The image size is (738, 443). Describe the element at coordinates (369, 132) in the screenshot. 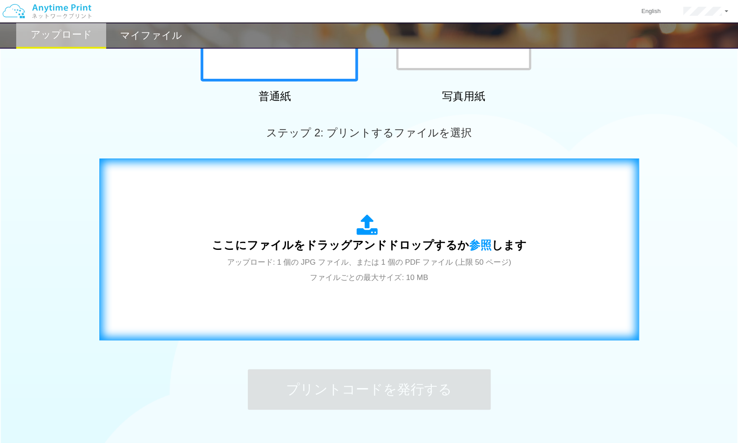

I see `span: ステップ 2: プリントするファイルを選択` at that location.